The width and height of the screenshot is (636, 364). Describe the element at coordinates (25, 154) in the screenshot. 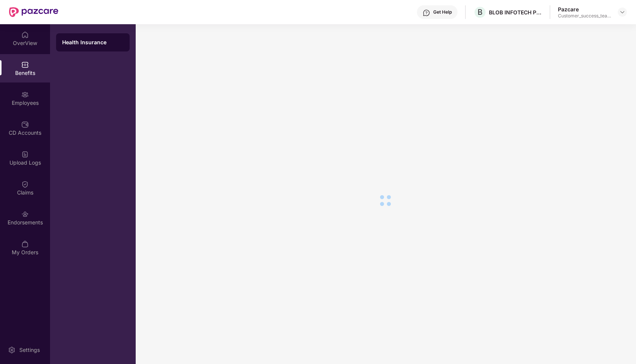

I see `img: svg+xml;base64,PHN2ZyBpZD0iVXBsb2FkX0xvZ3MiIGRhdGEtbmFtZT0iVXBsb2FkIExvZ3MiIHhtbG5zPSJodHRwOi8vd3...` at that location.